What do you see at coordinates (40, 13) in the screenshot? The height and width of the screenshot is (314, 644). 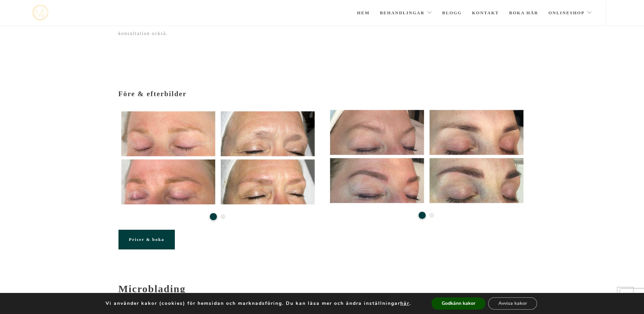 I see `a: mjstudio mjstudio mjstudio` at bounding box center [40, 13].